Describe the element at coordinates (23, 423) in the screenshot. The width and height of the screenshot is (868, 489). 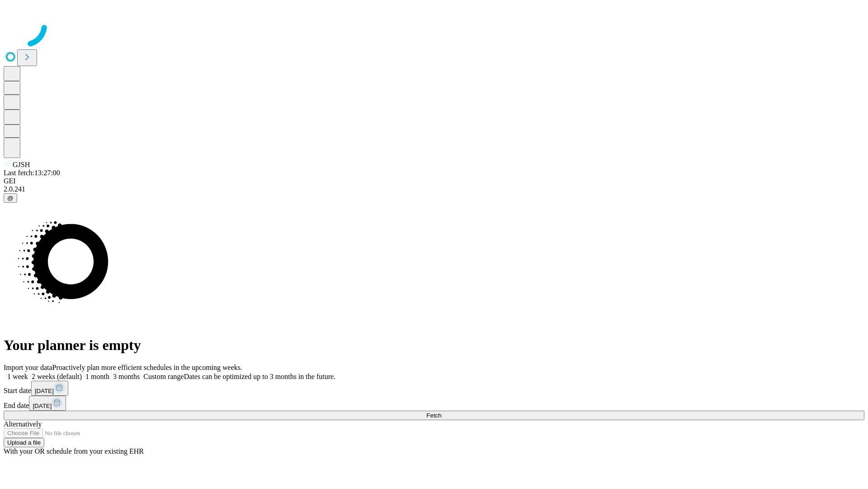
I see `span: Alternatively` at that location.